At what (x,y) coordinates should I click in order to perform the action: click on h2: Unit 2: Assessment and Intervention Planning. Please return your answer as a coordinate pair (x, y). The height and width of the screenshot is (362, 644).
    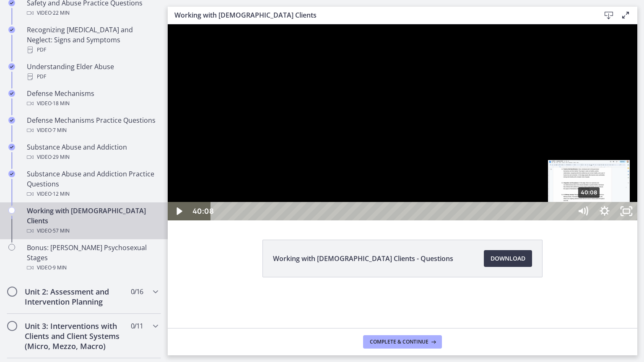
    Looking at the image, I should click on (76, 297).